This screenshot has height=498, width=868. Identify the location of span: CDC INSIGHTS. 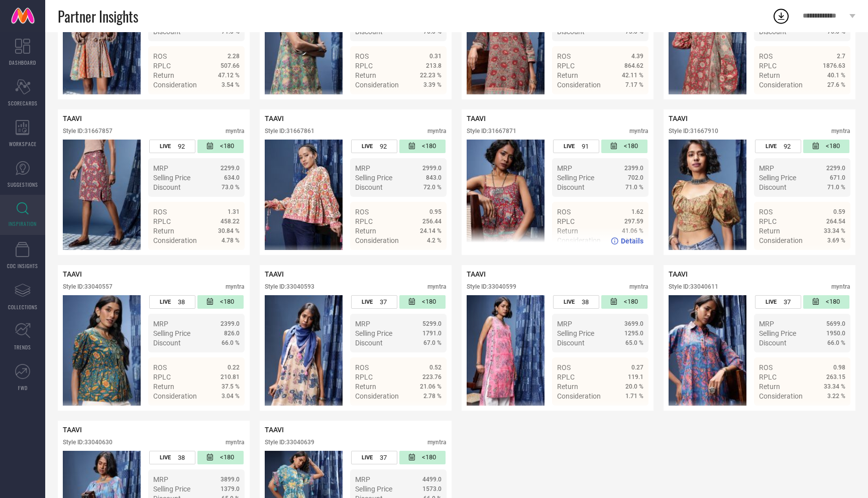
(23, 265).